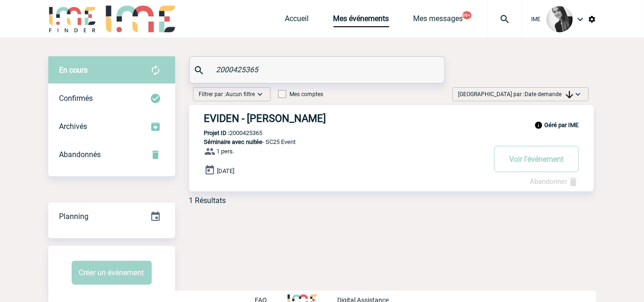 This screenshot has height=302, width=644. I want to click on span: Aucun filtre, so click(241, 94).